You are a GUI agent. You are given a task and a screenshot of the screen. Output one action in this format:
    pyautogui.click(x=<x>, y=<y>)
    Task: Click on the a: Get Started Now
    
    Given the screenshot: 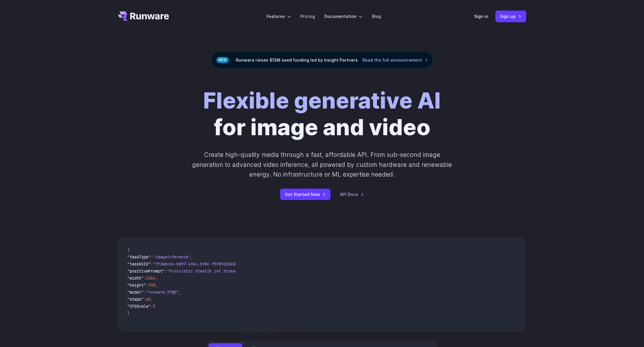 What is the action you would take?
    pyautogui.click(x=305, y=195)
    